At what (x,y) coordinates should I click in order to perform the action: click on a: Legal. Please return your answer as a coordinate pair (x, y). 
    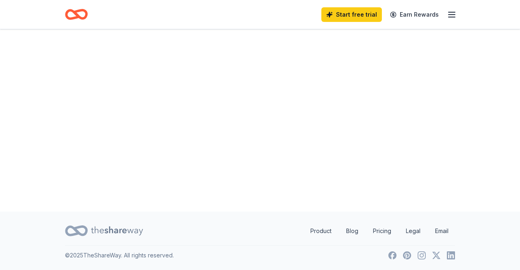
    Looking at the image, I should click on (413, 231).